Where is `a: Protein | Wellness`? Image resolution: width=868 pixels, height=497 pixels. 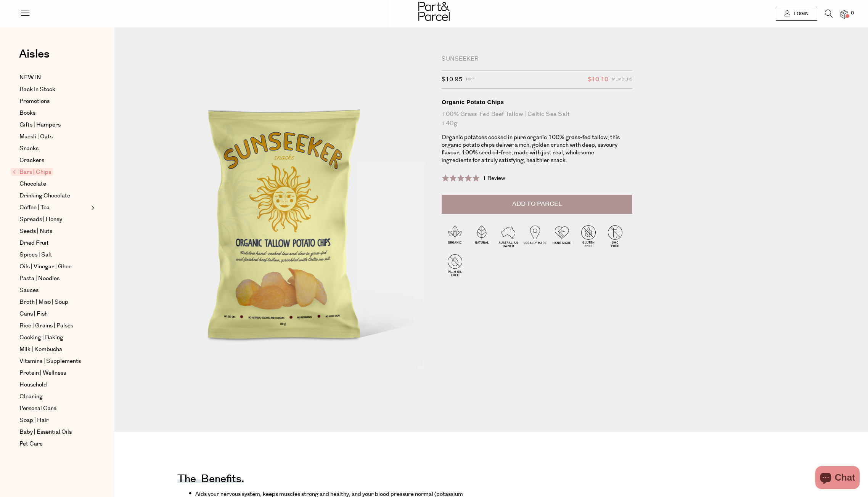 a: Protein | Wellness is located at coordinates (54, 374).